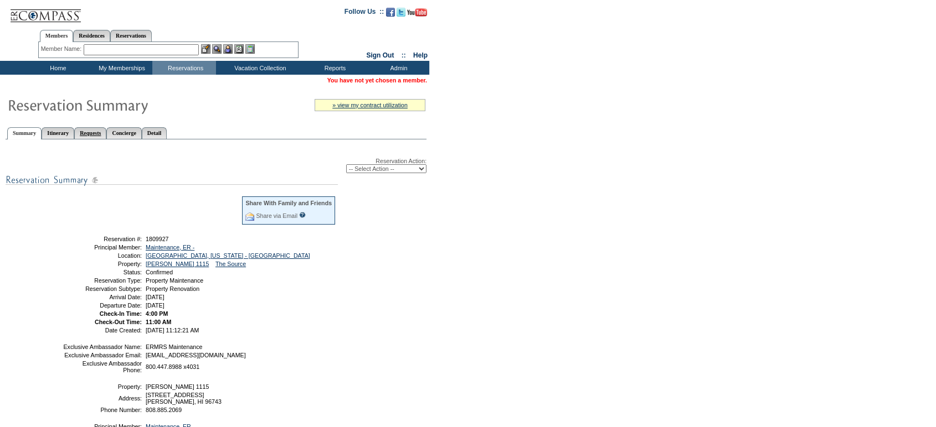  I want to click on img: b_edit.gif, so click(205, 49).